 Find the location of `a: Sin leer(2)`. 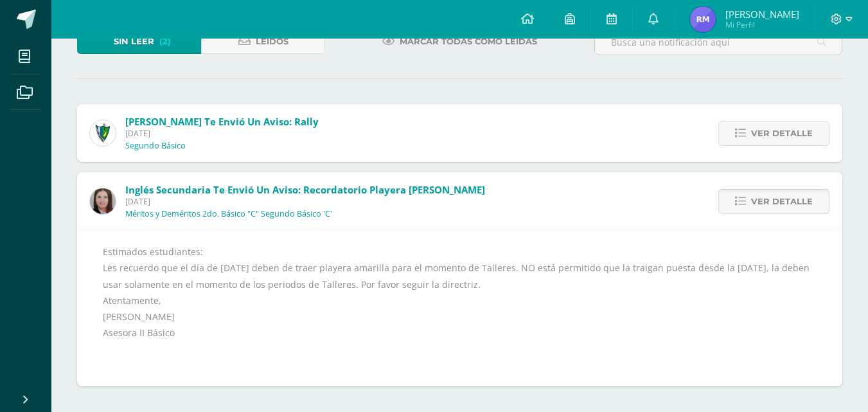

a: Sin leer(2) is located at coordinates (139, 41).